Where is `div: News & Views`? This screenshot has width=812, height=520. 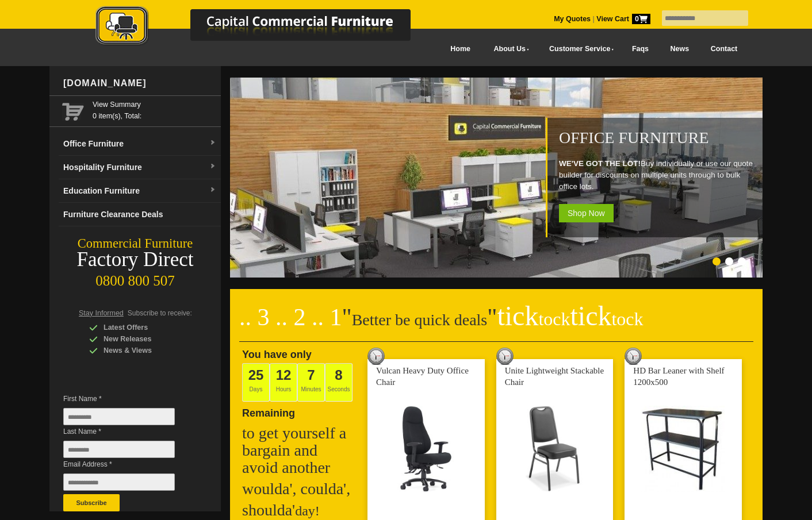
div: News & Views is located at coordinates (144, 350).